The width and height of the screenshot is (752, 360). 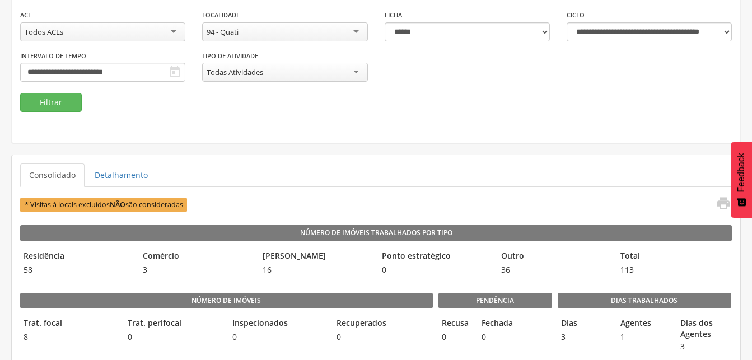 I want to click on legend: Dias, so click(x=585, y=324).